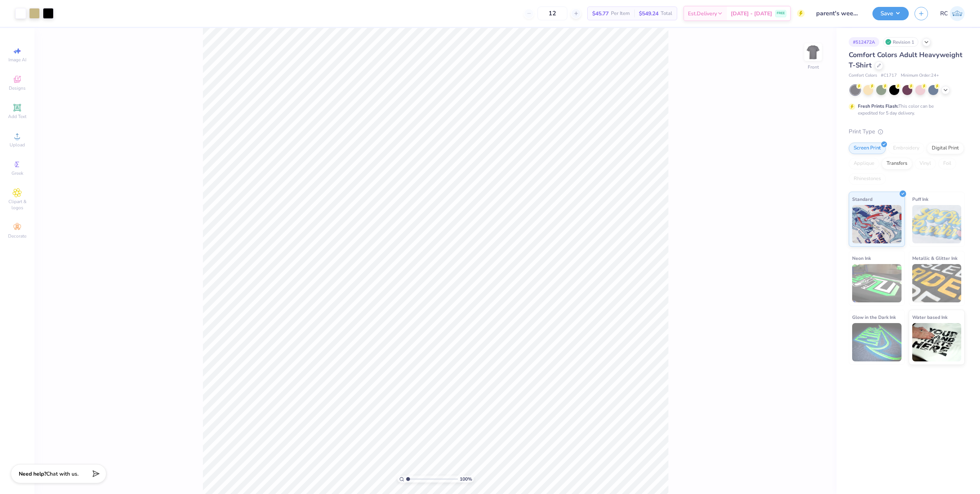  Describe the element at coordinates (906, 148) in the screenshot. I see `div: Embroidery` at that location.